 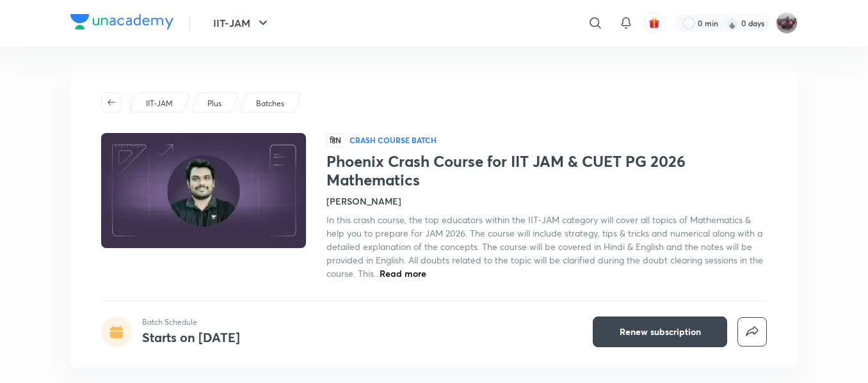 What do you see at coordinates (270, 104) in the screenshot?
I see `a: Batches` at bounding box center [270, 104].